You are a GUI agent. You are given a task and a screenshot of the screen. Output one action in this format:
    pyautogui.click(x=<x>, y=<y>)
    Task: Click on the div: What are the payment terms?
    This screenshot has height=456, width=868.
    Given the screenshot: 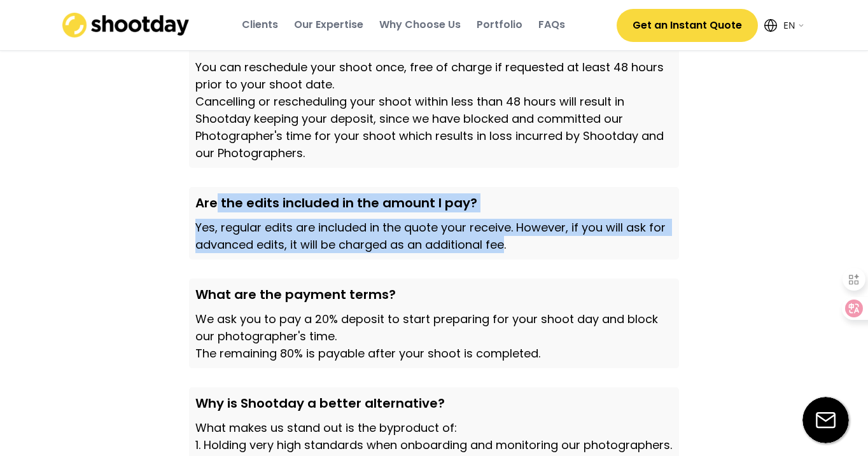 What is the action you would take?
    pyautogui.click(x=434, y=295)
    